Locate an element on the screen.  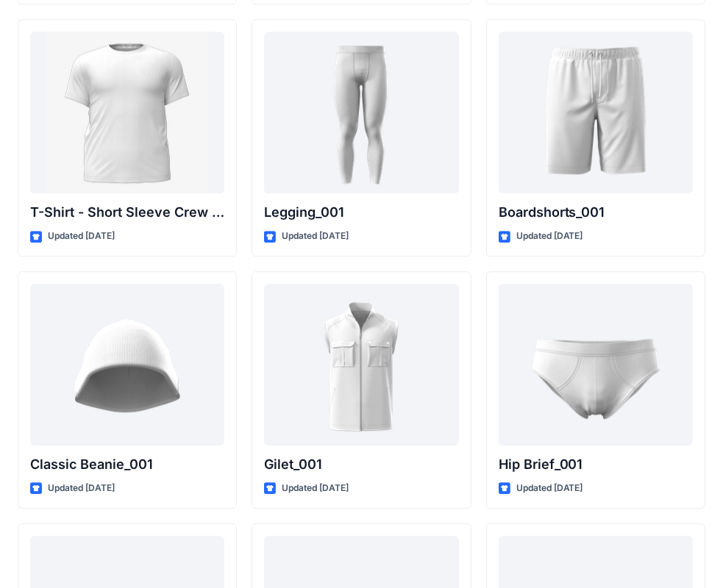
p: Classic Beanie_001 is located at coordinates (127, 464).